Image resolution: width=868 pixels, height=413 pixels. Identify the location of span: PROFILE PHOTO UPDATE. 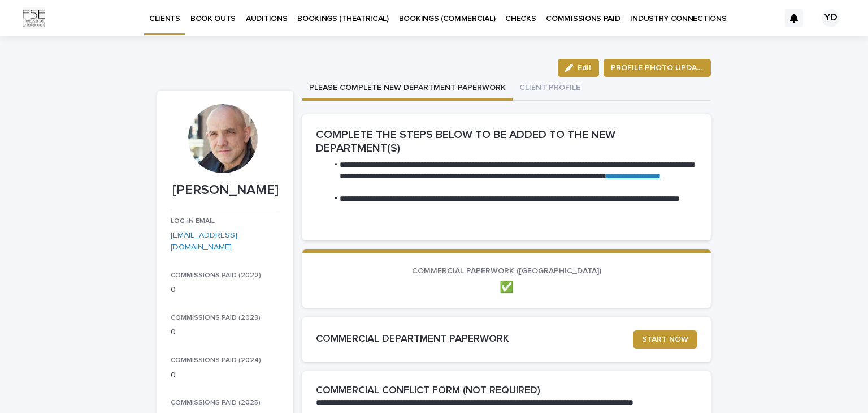
(657, 68).